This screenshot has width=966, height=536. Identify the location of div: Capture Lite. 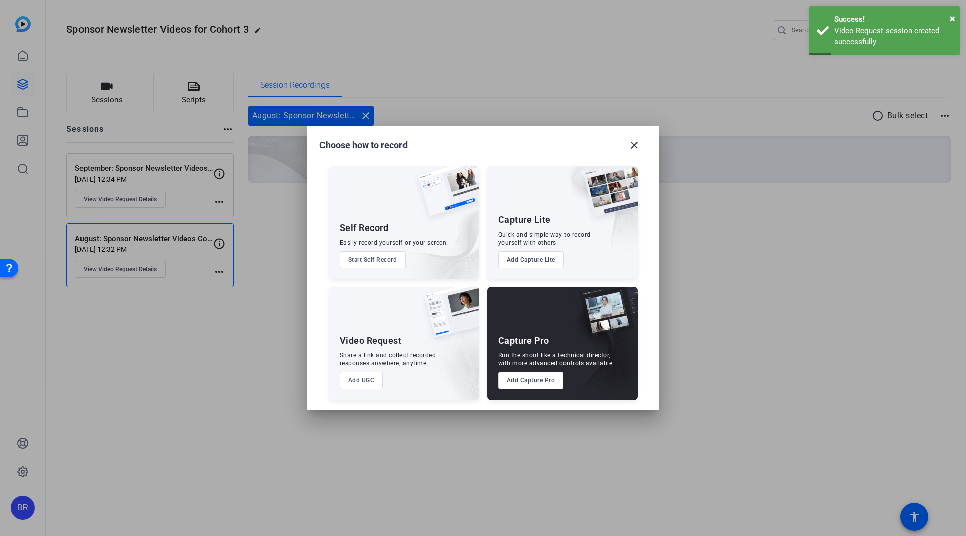
(524, 220).